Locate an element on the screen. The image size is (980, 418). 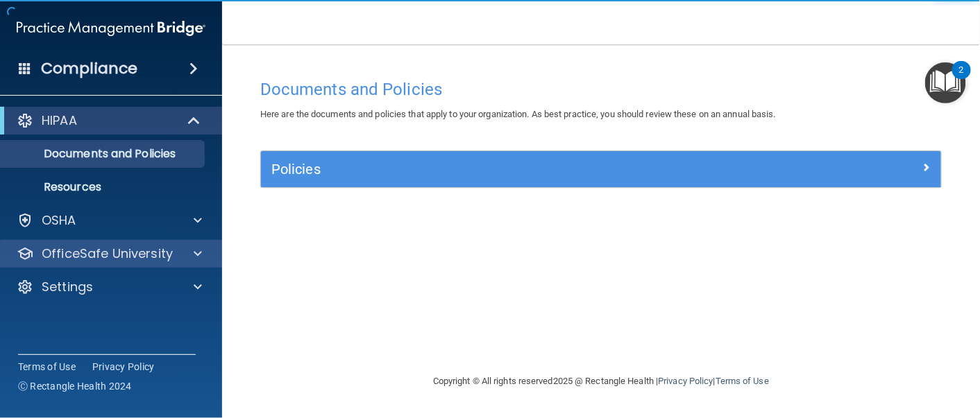
a: Policies is located at coordinates (601, 169).